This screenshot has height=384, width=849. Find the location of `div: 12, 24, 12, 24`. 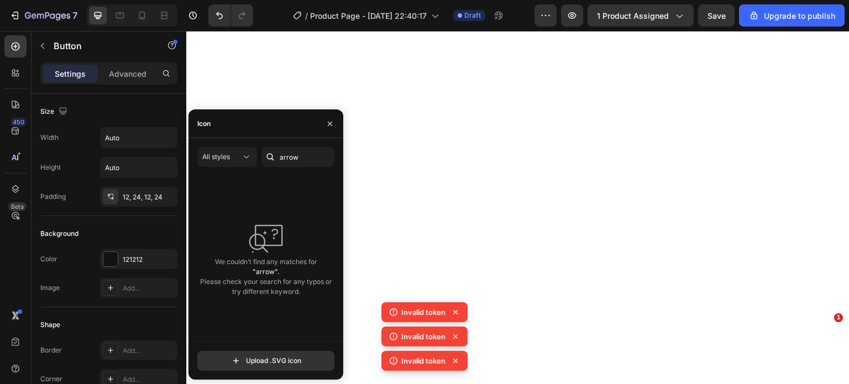

div: 12, 24, 12, 24 is located at coordinates (149, 197).